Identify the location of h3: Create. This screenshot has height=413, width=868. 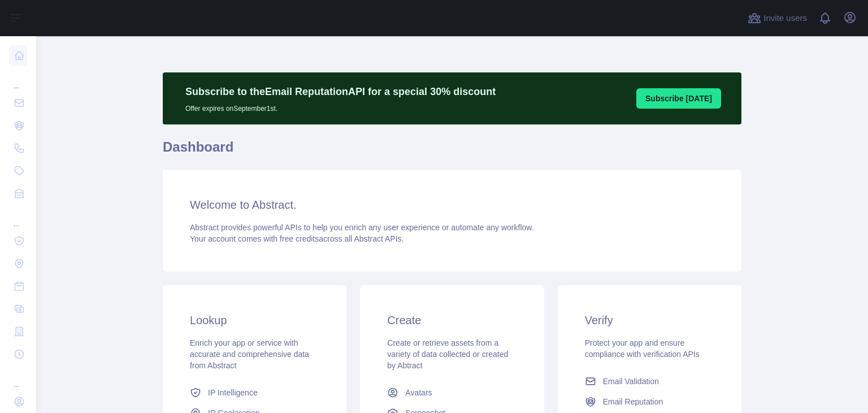
(451, 320).